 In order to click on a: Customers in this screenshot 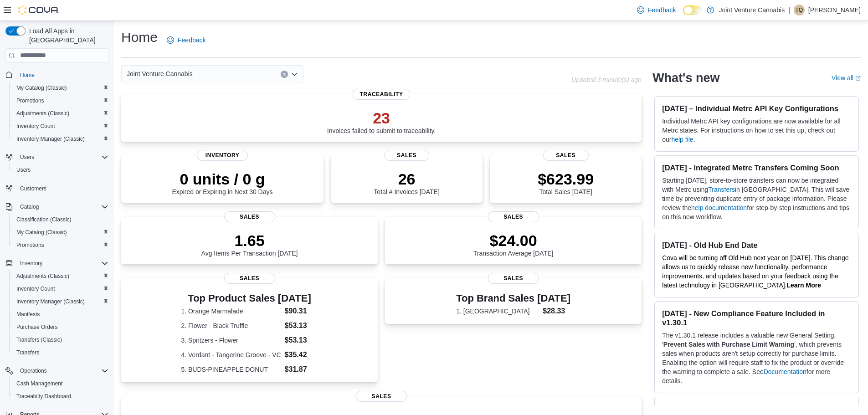, I will do `click(33, 188)`.